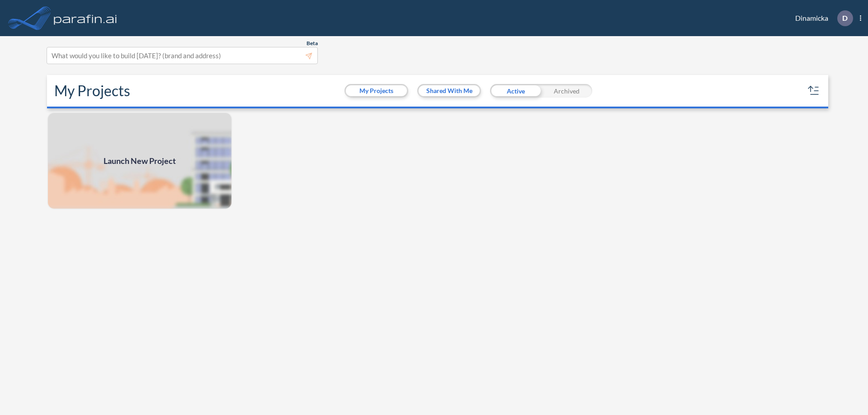 The width and height of the screenshot is (868, 415). What do you see at coordinates (86, 18) in the screenshot?
I see `img: logo` at bounding box center [86, 18].